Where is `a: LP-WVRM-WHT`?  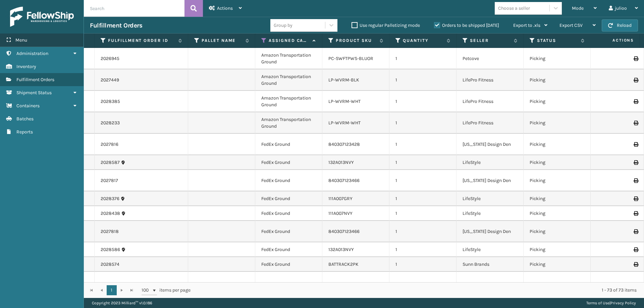
a: LP-WVRM-WHT is located at coordinates (344, 123).